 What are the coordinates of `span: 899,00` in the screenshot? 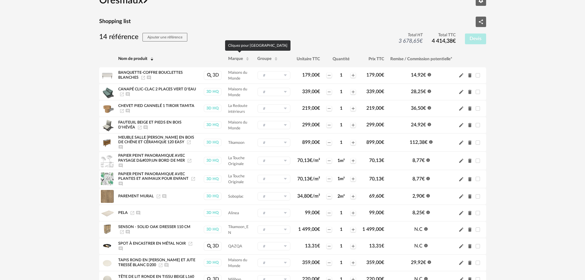 It's located at (311, 142).